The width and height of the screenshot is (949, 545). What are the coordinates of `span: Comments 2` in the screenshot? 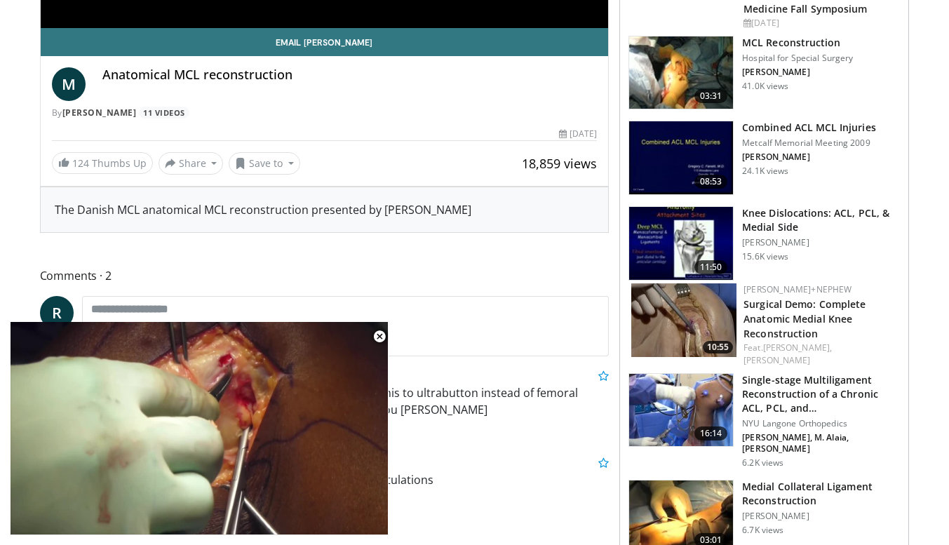 It's located at (325, 276).